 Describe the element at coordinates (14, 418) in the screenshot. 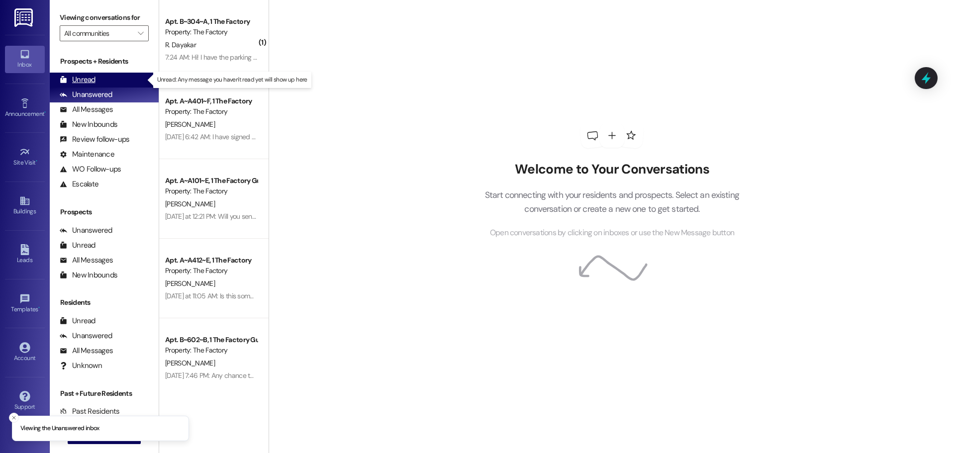

I see `button: Close toast` at that location.